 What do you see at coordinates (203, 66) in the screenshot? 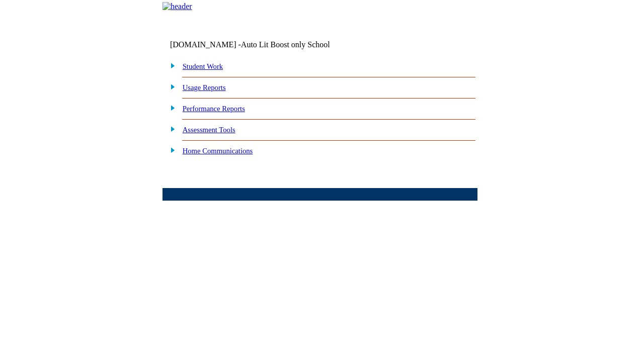
I see `a: Student Work` at bounding box center [203, 66].